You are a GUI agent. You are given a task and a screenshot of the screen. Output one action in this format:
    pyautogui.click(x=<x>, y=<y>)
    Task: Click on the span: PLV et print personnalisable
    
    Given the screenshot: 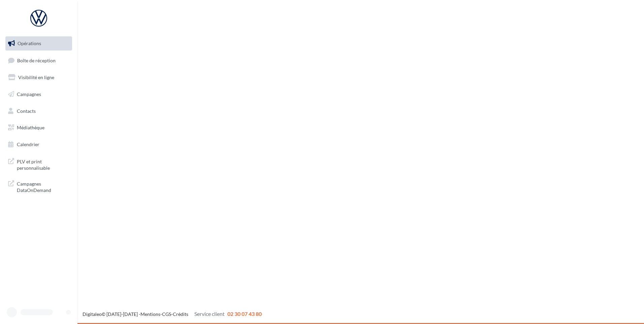 What is the action you would take?
    pyautogui.click(x=43, y=164)
    